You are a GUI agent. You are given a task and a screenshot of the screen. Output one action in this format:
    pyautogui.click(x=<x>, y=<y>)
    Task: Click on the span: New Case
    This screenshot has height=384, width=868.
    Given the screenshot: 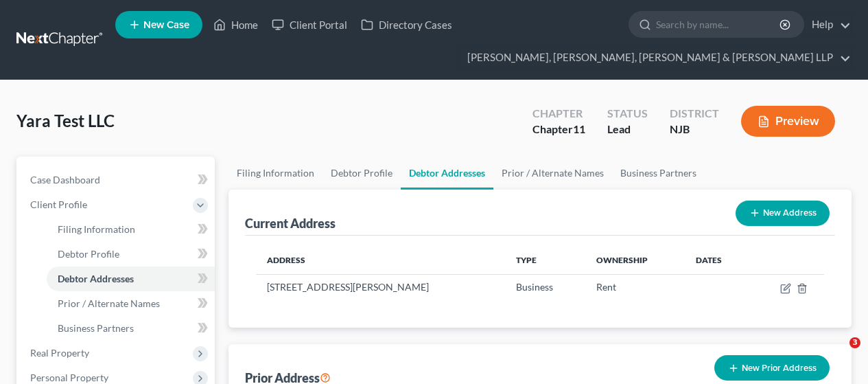 What is the action you would take?
    pyautogui.click(x=166, y=25)
    